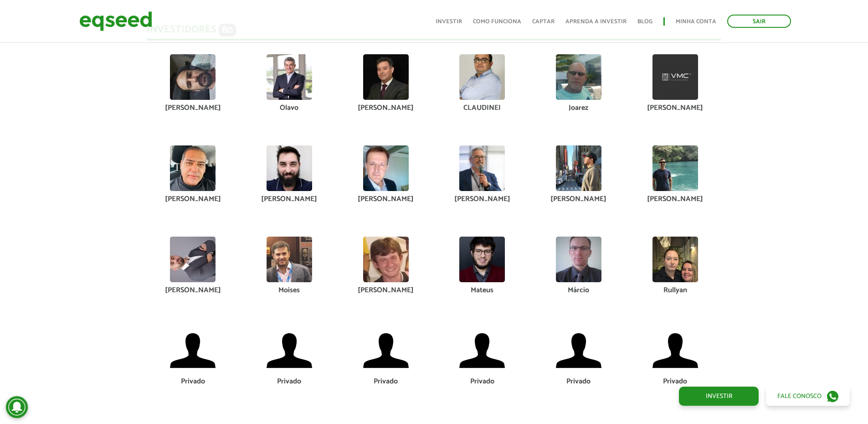 Image resolution: width=868 pixels, height=424 pixels. What do you see at coordinates (116, 21) in the screenshot?
I see `img: EqSeed` at bounding box center [116, 21].